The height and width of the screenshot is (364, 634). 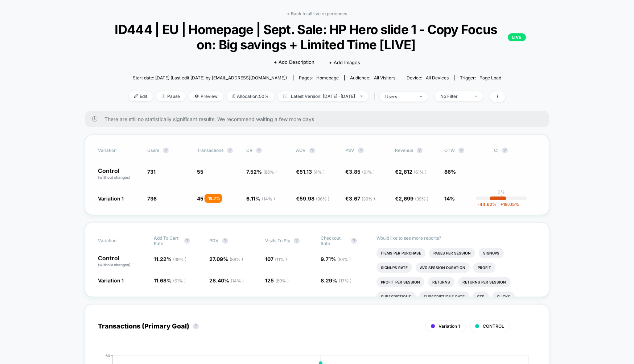 I want to click on span: 125, so click(x=277, y=280).